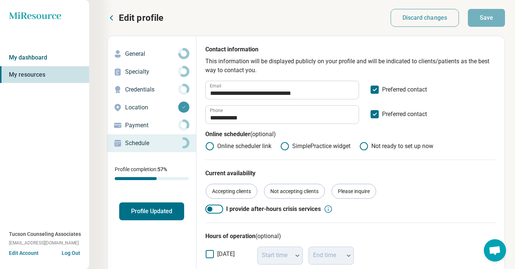  I want to click on button: Log Out, so click(71, 252).